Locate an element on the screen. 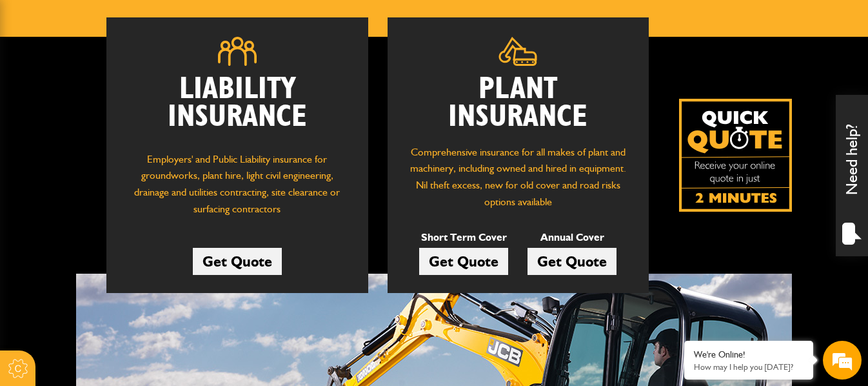  p: Employers' and Public Liability insurance for groundworks, plant hire, light civil engineering, d... is located at coordinates (237, 187).